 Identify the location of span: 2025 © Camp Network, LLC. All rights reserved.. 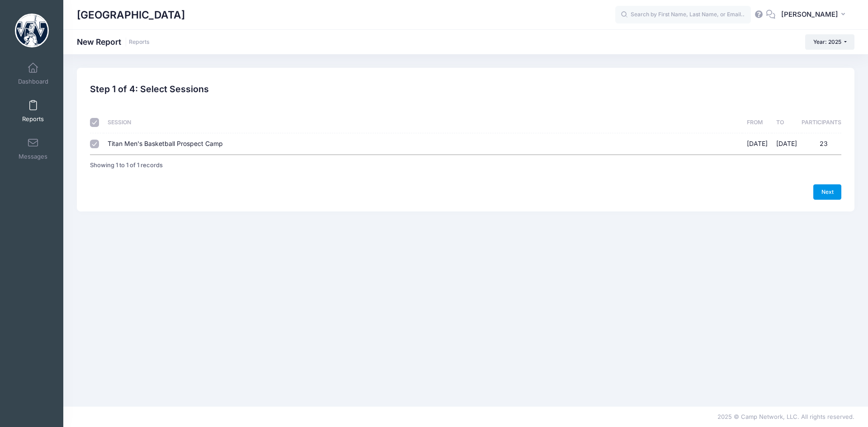
(786, 416).